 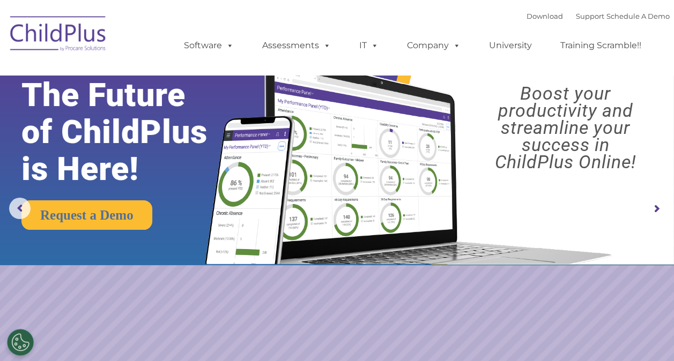 What do you see at coordinates (209, 46) in the screenshot?
I see `a: Software` at bounding box center [209, 46].